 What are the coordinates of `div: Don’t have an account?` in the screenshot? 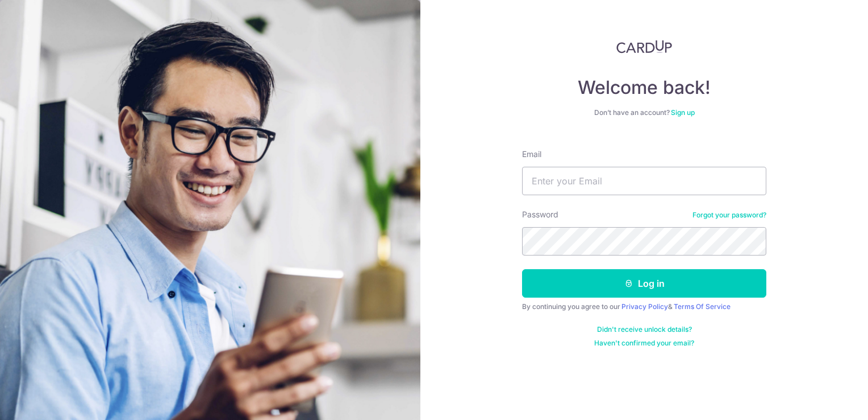 It's located at (645, 112).